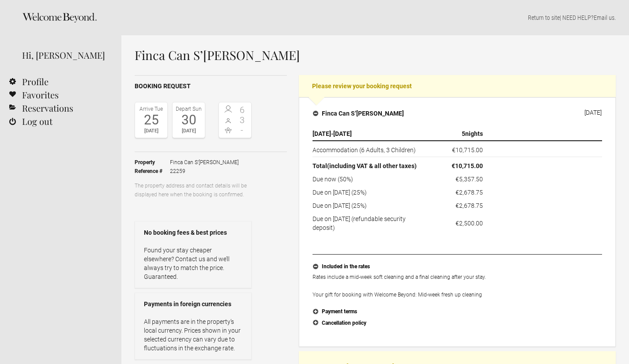  I want to click on span: 3, so click(242, 120).